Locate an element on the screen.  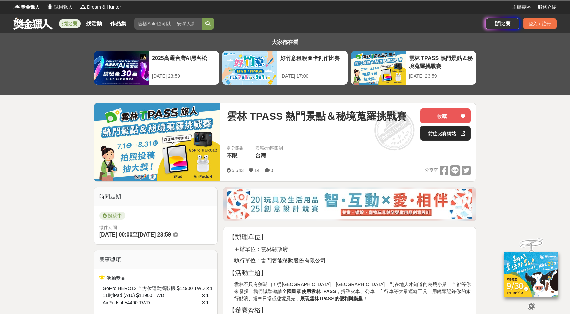
span: 0 is located at coordinates (272, 170).